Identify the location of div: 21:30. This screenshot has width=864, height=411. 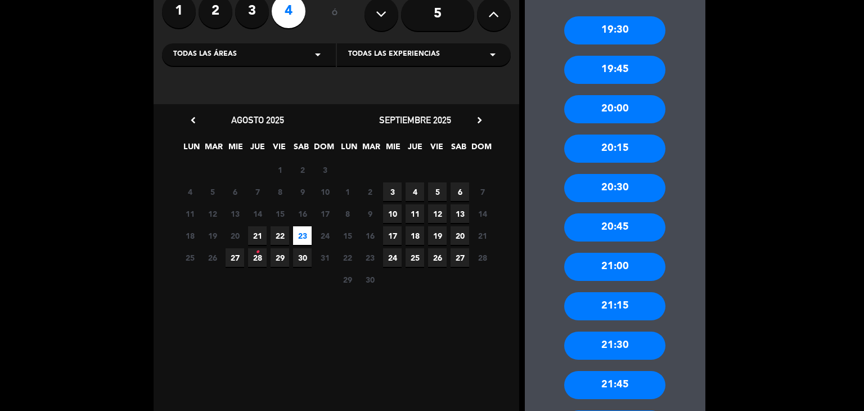
(615, 345).